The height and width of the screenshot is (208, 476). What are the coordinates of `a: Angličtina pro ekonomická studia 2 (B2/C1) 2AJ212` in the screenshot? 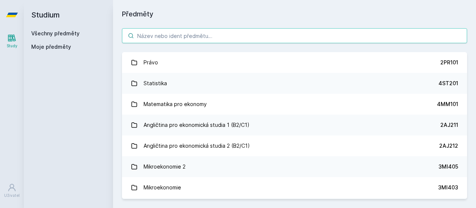 It's located at (294, 146).